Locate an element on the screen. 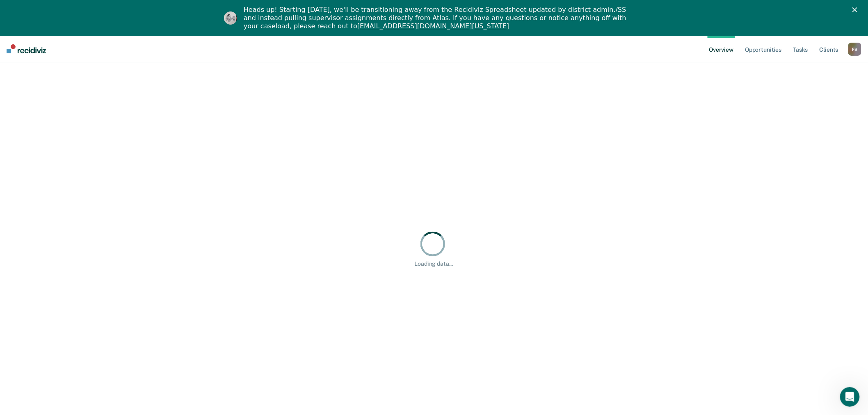  img: Recidiviz is located at coordinates (26, 49).